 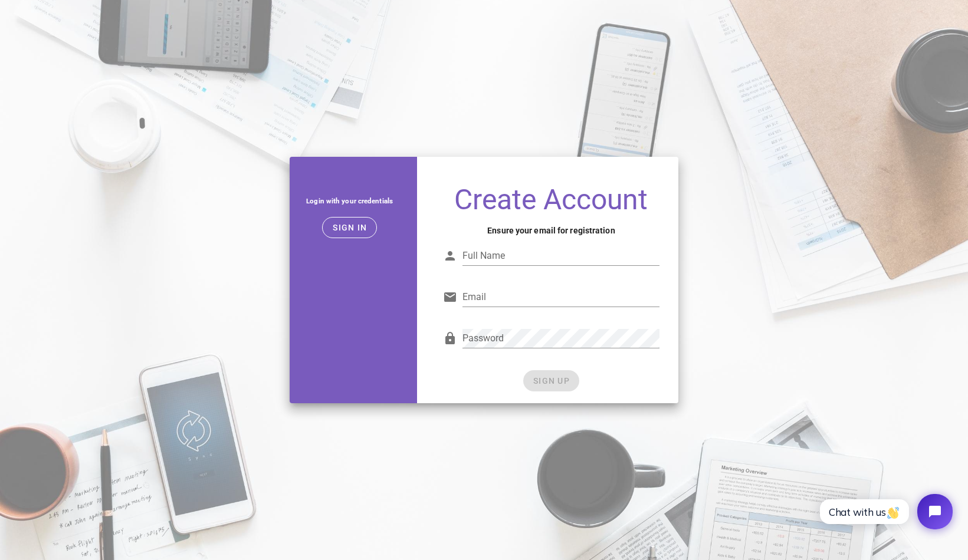 I want to click on span: Chat with us, so click(x=57, y=27).